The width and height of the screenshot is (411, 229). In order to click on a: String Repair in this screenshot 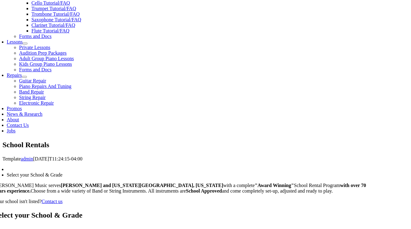, I will do `click(32, 97)`.